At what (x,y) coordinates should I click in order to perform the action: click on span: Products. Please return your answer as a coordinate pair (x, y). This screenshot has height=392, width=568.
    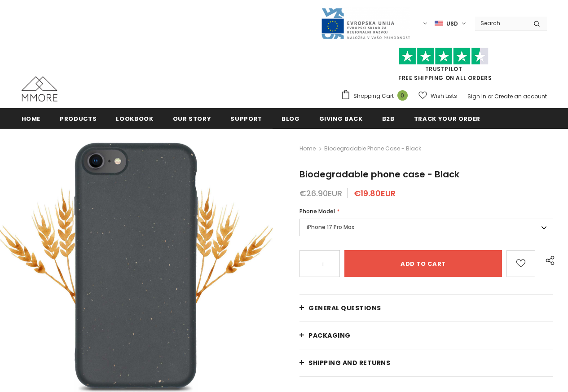
    Looking at the image, I should click on (78, 118).